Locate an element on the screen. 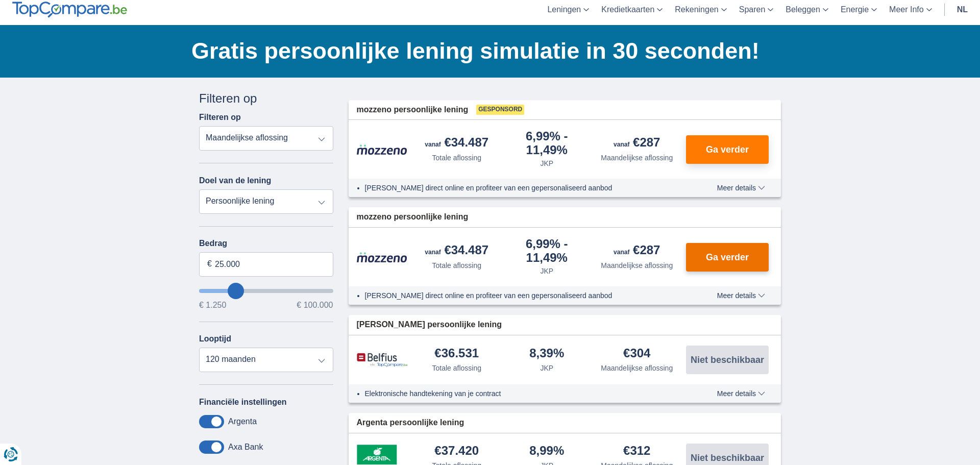 The width and height of the screenshot is (980, 465). div: 8,99% is located at coordinates (547, 451).